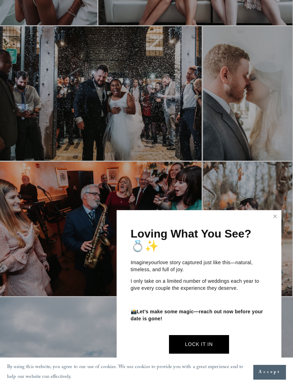 The image size is (293, 387). Describe the element at coordinates (199, 240) in the screenshot. I see `h1: Loving What You See? 💍✨` at that location.